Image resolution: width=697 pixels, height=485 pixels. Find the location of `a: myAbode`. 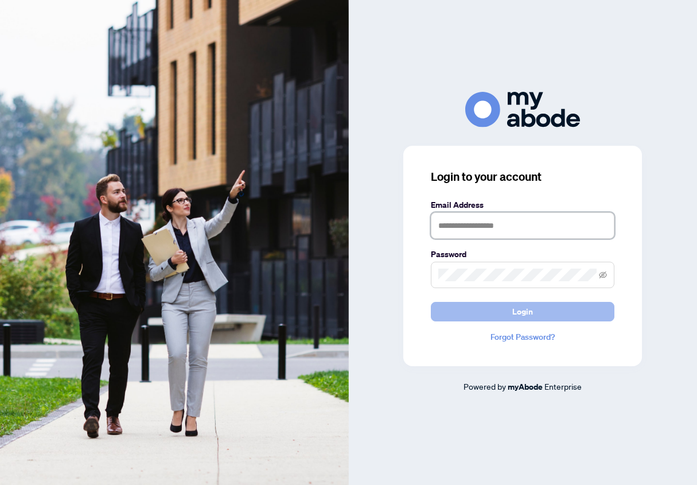

a: myAbode is located at coordinates (525, 387).